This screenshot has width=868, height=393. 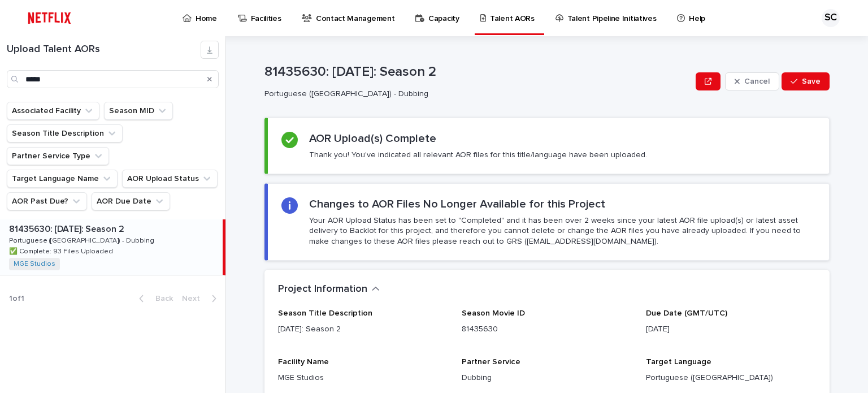 What do you see at coordinates (169, 179) in the screenshot?
I see `button: AOR Upload Status` at bounding box center [169, 179].